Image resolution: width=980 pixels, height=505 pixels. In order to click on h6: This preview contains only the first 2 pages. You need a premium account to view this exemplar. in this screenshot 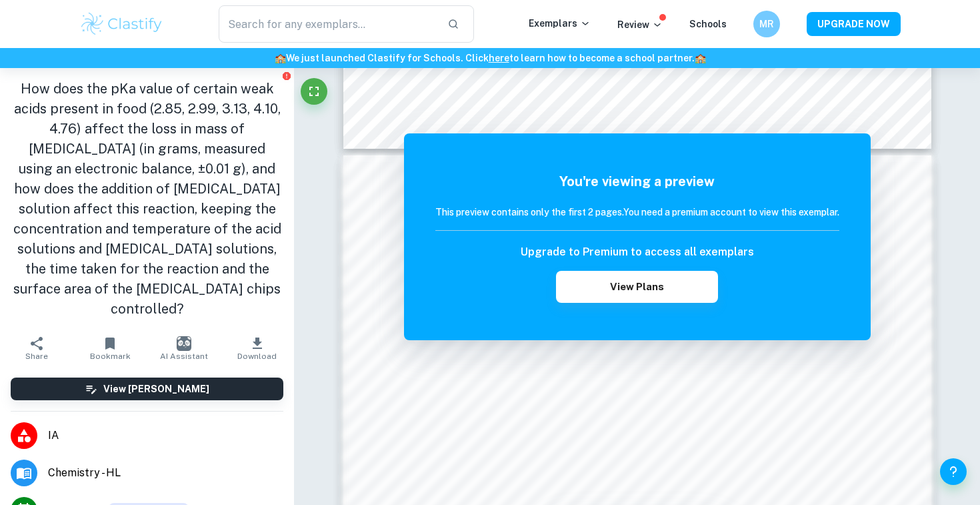, I will do `click(638, 212)`.